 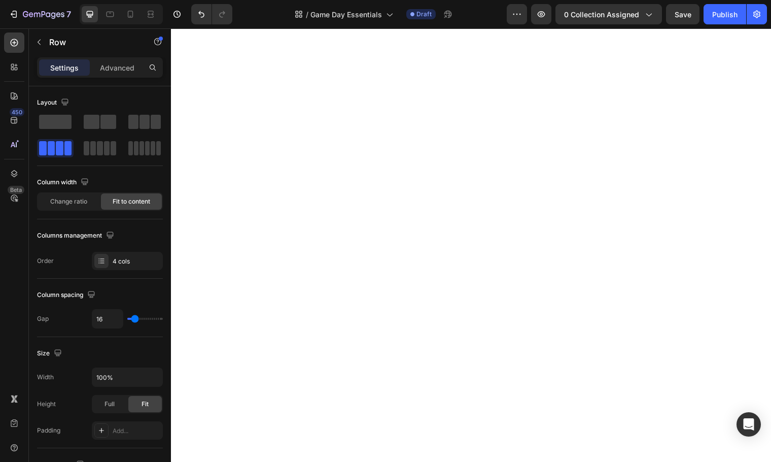 I want to click on span: 0 collection assigned, so click(x=602, y=14).